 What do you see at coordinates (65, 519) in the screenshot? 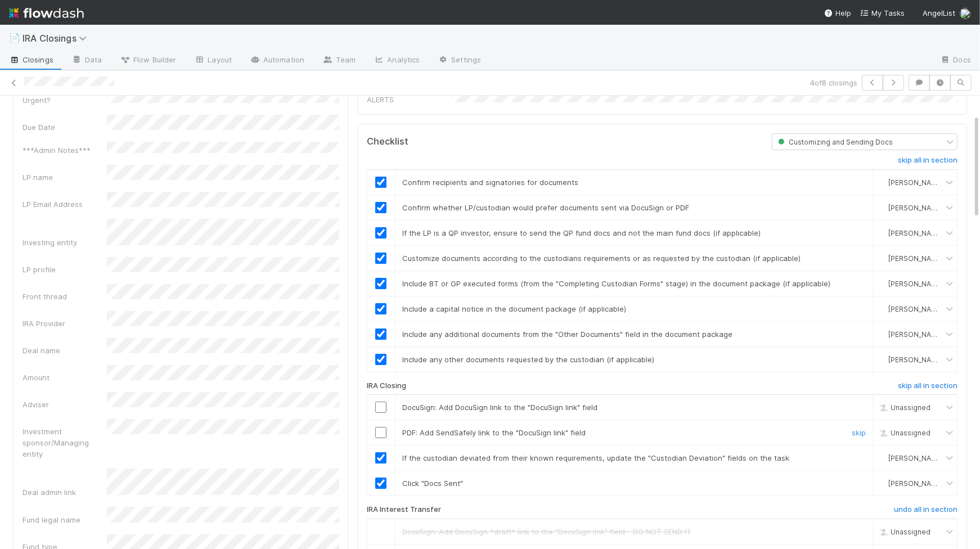
I see `div: Fund legal name` at bounding box center [65, 519].